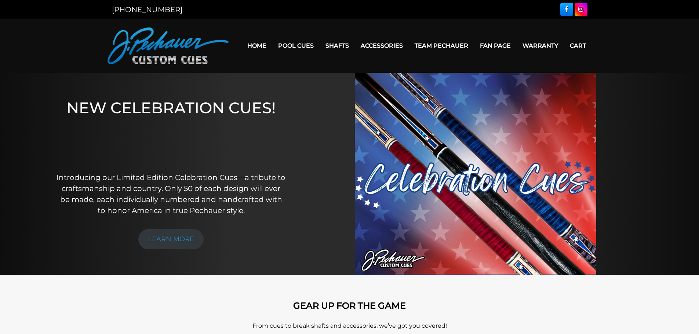 This screenshot has height=334, width=699. What do you see at coordinates (350, 326) in the screenshot?
I see `p: From cues to break shafts and accessories, we’ve got you covered!` at bounding box center [350, 326].